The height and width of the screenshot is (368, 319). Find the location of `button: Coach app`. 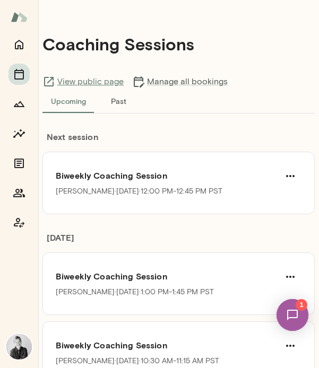

button: Coach app is located at coordinates (19, 223).